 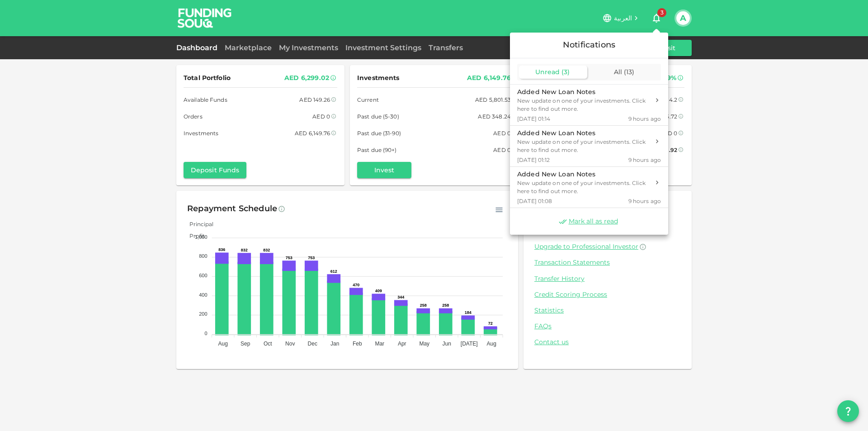 I want to click on span: Mark all as read, so click(x=593, y=221).